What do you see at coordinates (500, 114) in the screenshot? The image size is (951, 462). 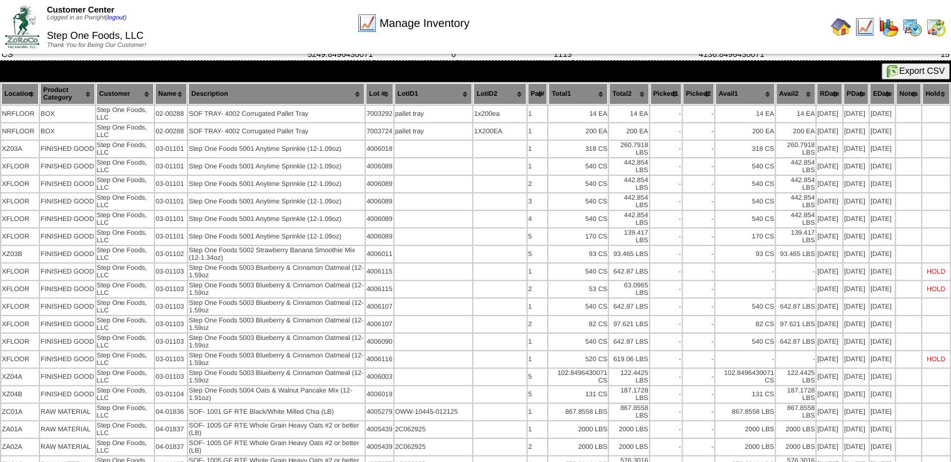 I see `td: 1x200ea` at bounding box center [500, 114].